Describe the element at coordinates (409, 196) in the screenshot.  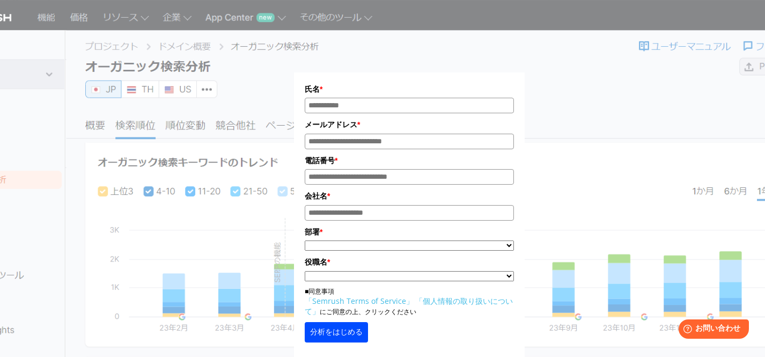
I see `label: 会社名` at that location.